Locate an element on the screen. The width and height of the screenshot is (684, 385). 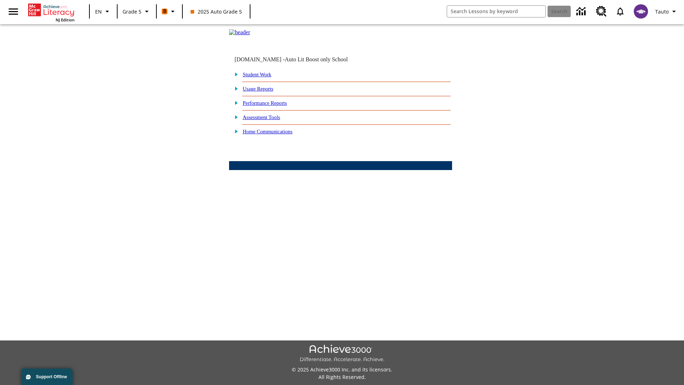
button: Language: EN, Select a language is located at coordinates (103, 11).